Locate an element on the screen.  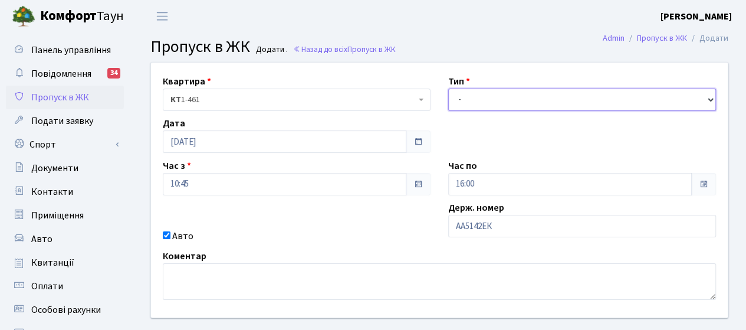
span: Приміщення is located at coordinates (57, 215).